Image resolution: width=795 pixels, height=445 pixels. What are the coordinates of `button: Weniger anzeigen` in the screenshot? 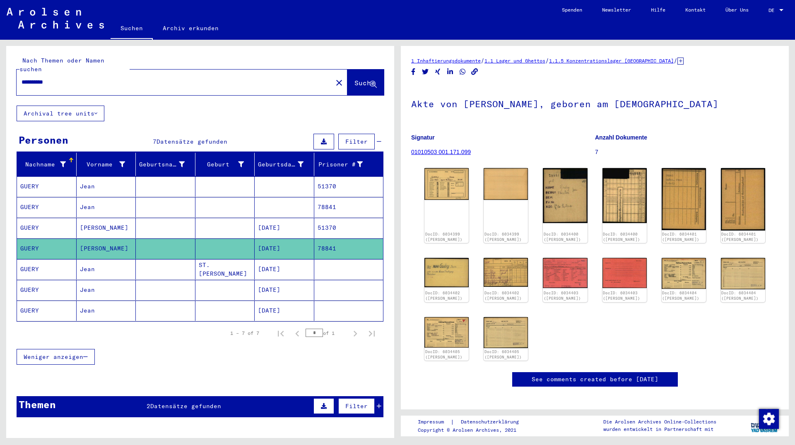 It's located at (55, 357).